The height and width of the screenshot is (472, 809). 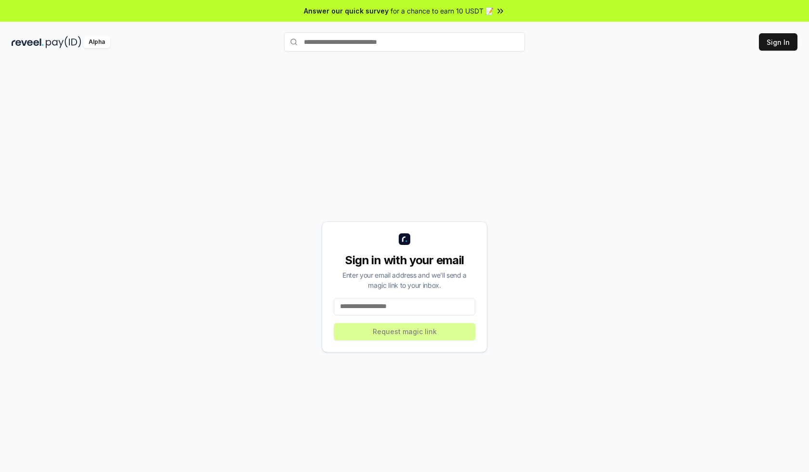 I want to click on div: Sign in with your email, so click(x=405, y=260).